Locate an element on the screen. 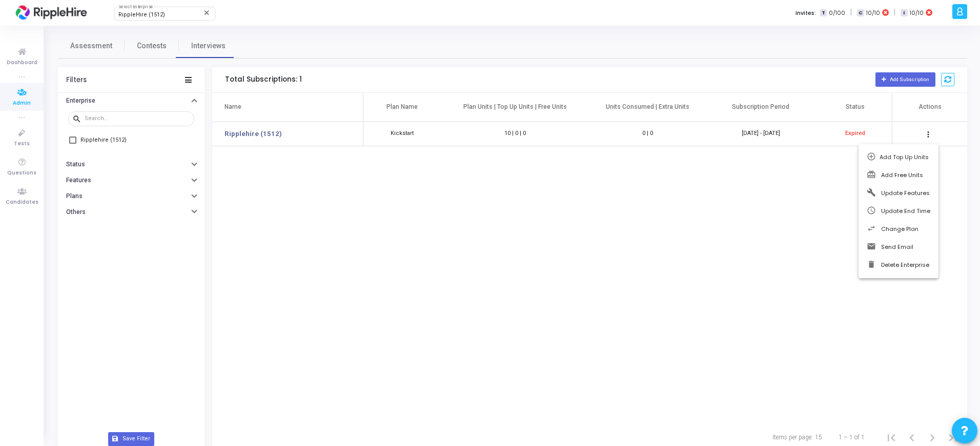  mat-icon: card_giftcard is located at coordinates (872, 175).